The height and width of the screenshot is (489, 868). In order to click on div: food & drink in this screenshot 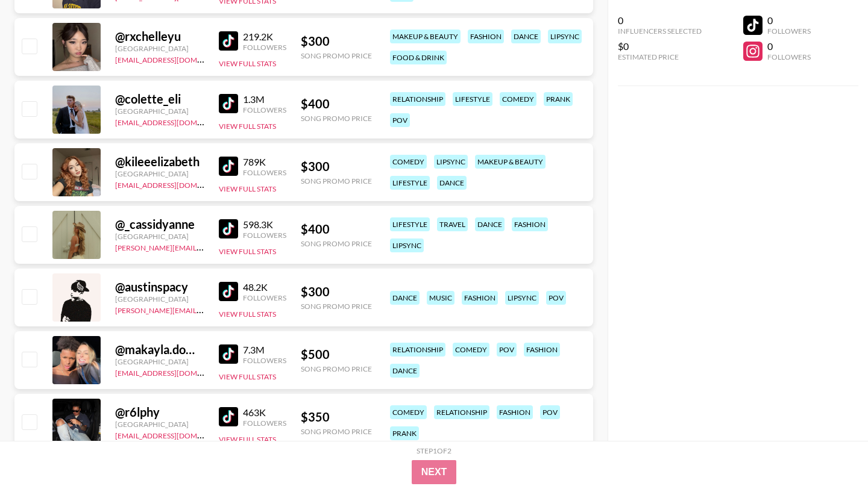, I will do `click(419, 57)`.